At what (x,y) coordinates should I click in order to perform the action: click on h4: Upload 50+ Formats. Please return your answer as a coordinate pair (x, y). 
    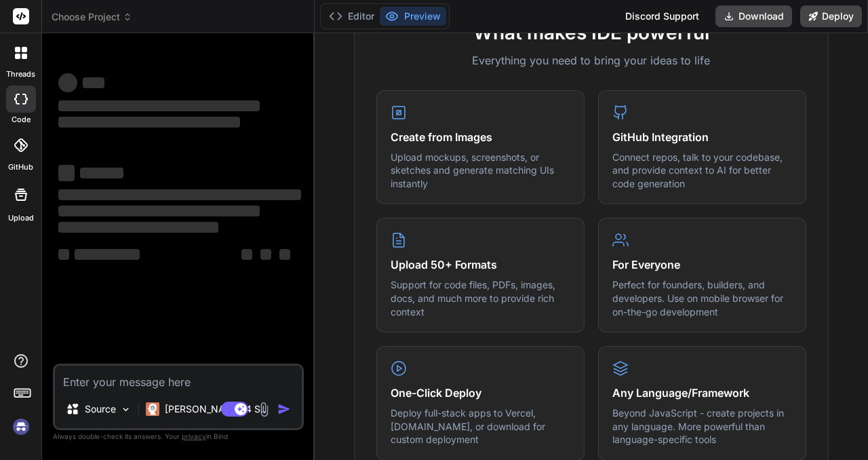
    Looking at the image, I should click on (480, 265).